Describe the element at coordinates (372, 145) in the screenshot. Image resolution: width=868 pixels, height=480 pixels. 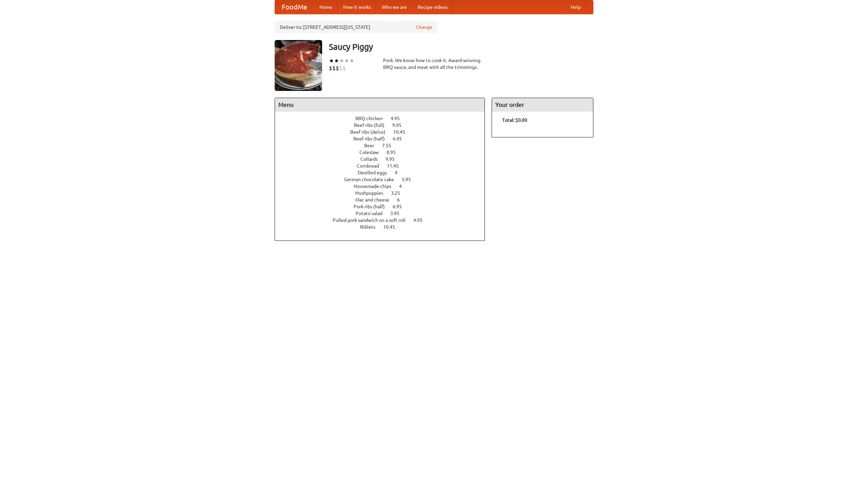
I see `span: Beer` at that location.